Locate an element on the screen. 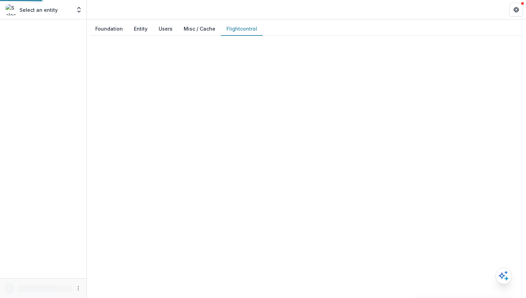 This screenshot has height=298, width=526. button: Open AI Assistant is located at coordinates (503, 276).